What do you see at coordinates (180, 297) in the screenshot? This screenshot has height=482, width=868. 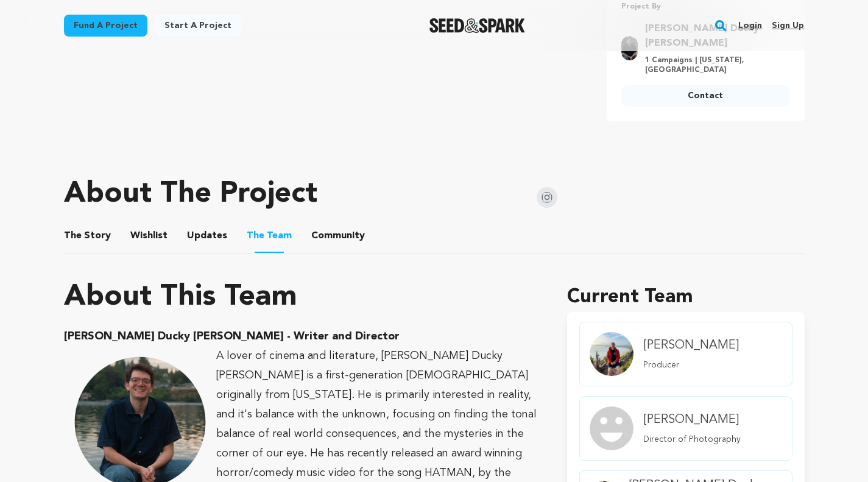 I see `h1: About This Team` at bounding box center [180, 297].